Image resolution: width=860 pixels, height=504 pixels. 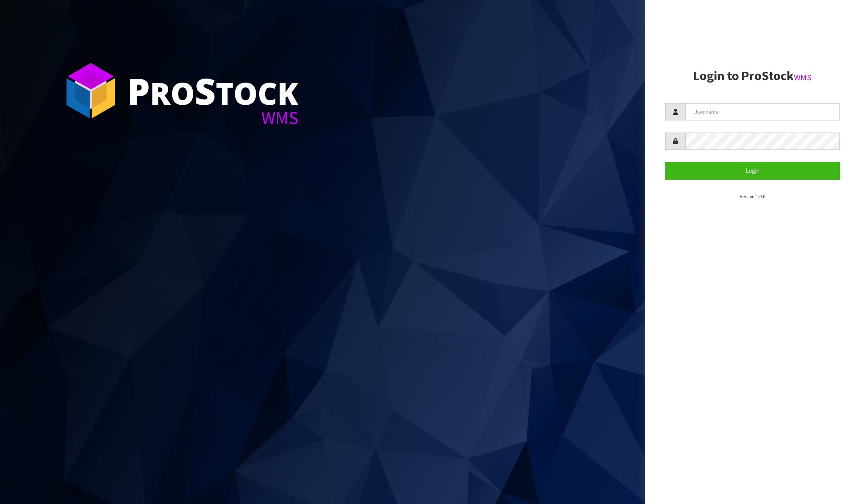 What do you see at coordinates (212, 117) in the screenshot?
I see `div: WMS` at bounding box center [212, 117].